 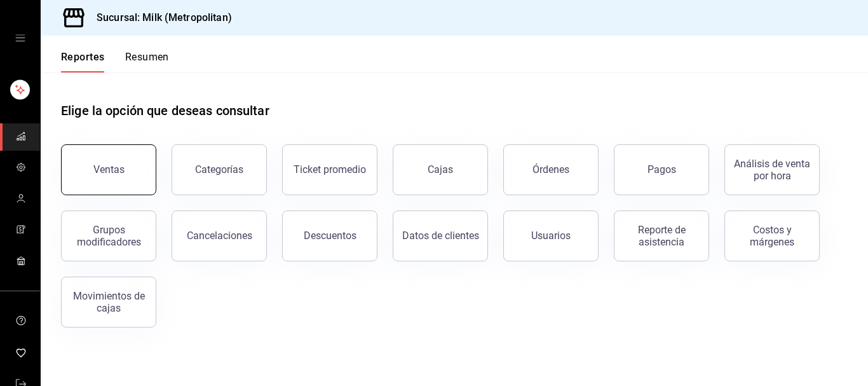 I want to click on button: Órdenes, so click(x=551, y=170).